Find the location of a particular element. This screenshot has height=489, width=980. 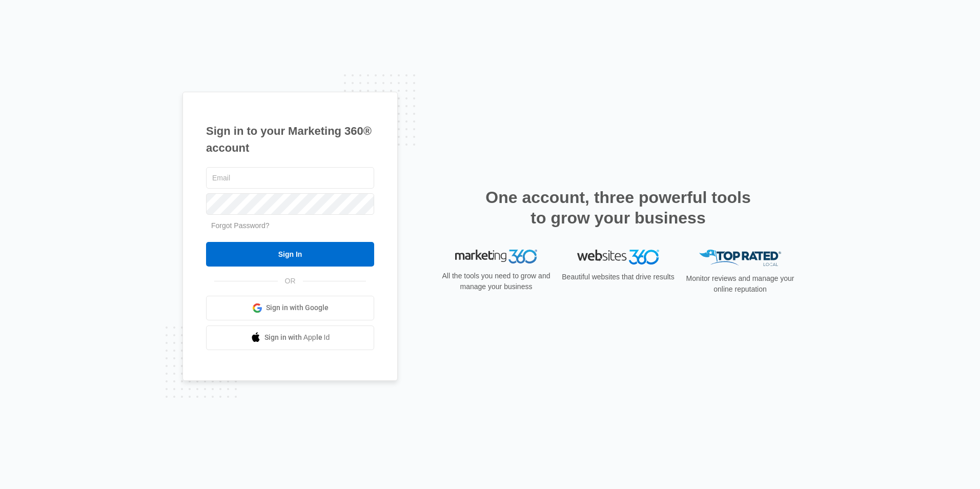

h2: One account, three powerful tools to grow your business is located at coordinates (618, 208).